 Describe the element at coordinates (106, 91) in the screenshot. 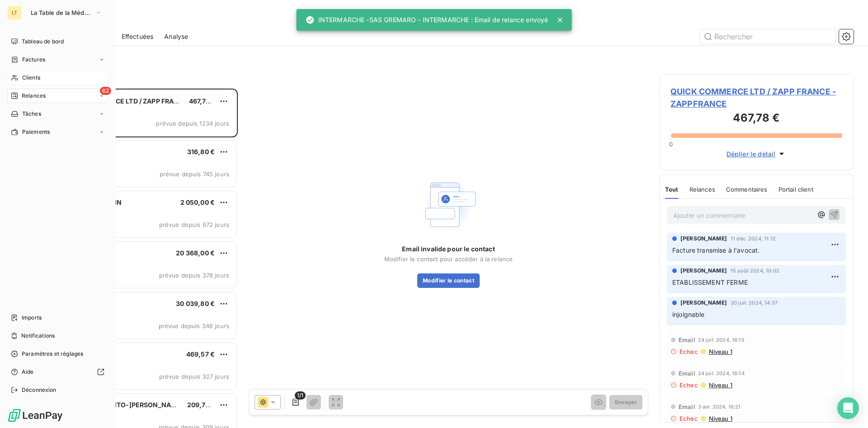

I see `span: 62` at that location.